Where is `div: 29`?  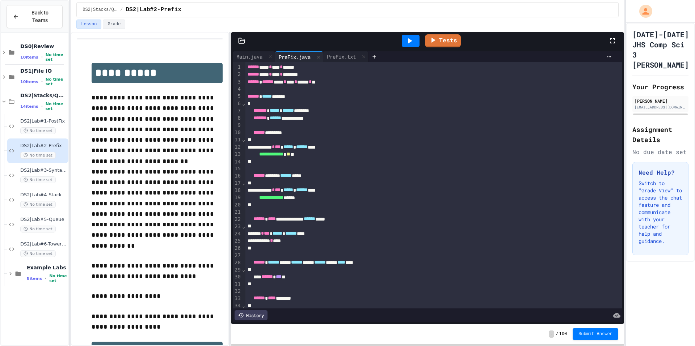
div: 29 is located at coordinates (237, 270).